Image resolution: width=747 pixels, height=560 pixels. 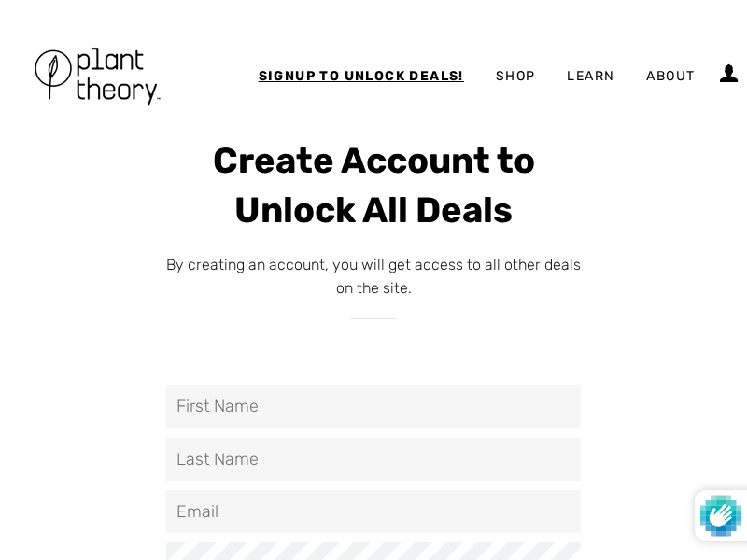 I want to click on a: About, so click(x=670, y=77).